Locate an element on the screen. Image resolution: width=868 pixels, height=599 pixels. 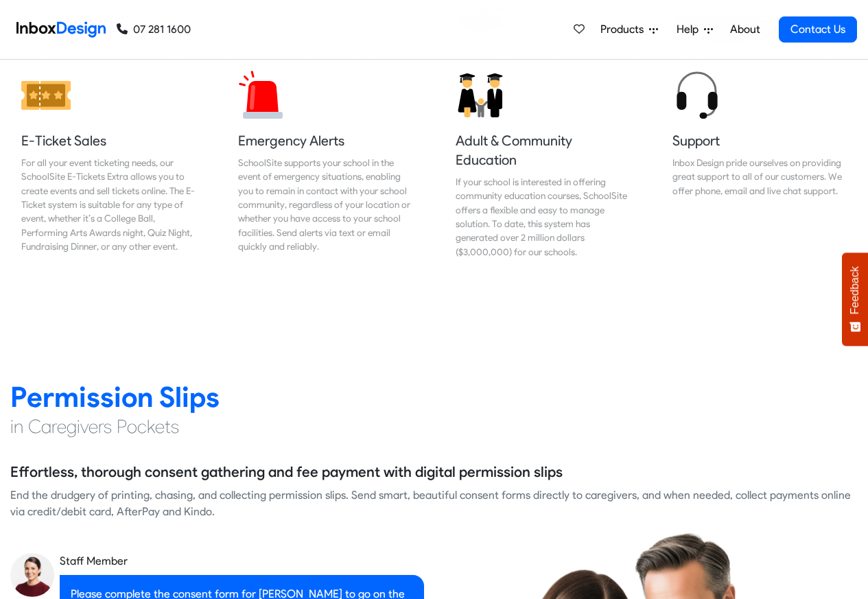
span: Feedback is located at coordinates (855, 290).